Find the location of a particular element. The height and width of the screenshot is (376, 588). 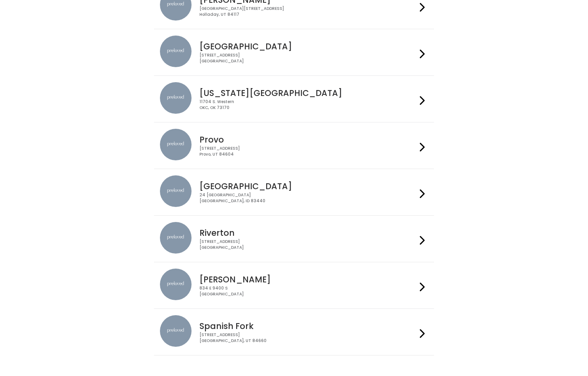

h4: Spanish Fork is located at coordinates (308, 326).